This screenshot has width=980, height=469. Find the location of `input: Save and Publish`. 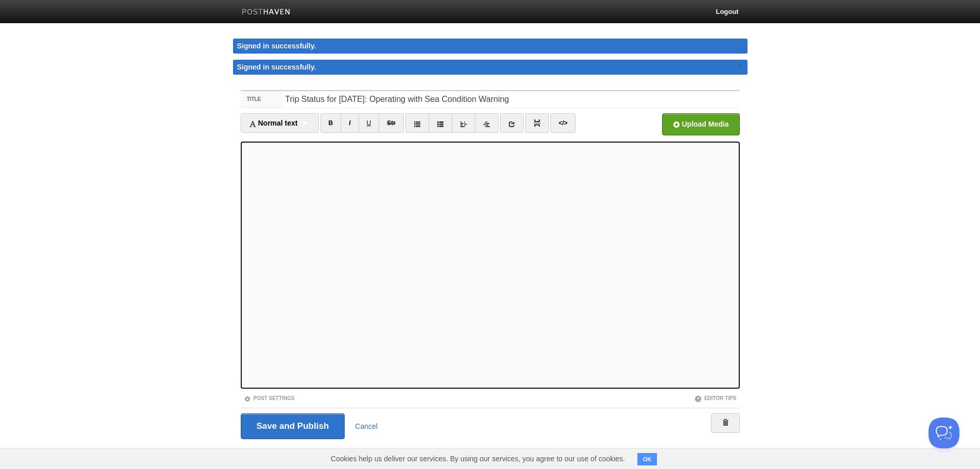

input: Save and Publish is located at coordinates (293, 426).